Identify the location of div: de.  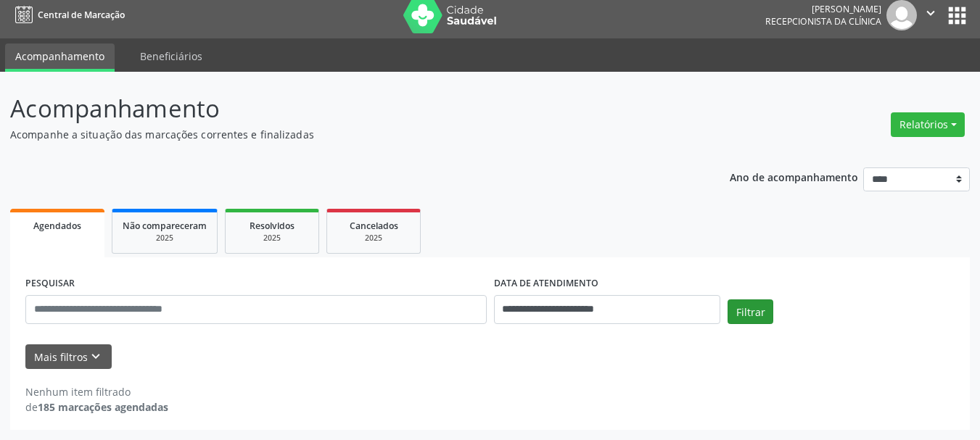
(97, 406).